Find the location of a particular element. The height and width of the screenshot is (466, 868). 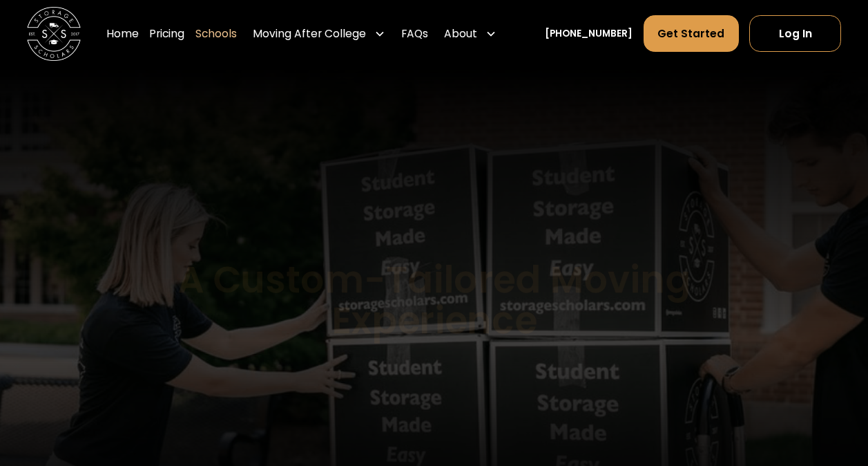

a: Home is located at coordinates (122, 34).